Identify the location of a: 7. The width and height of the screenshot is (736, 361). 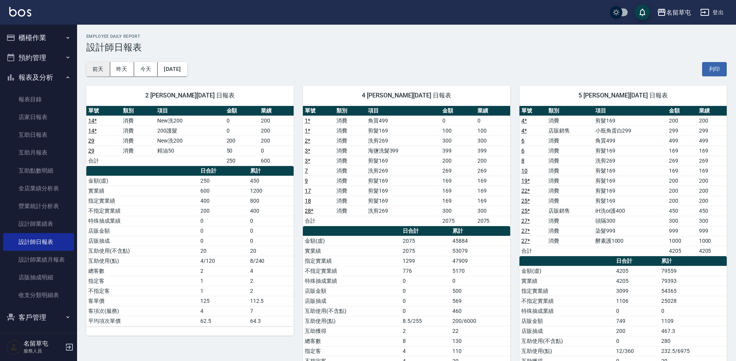
(306, 171).